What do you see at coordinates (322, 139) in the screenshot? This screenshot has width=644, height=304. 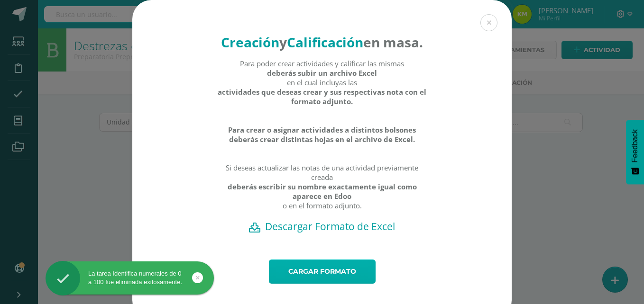 I see `div: Para poder crear actividades y calificar las mismas en el cual incluyas las Si deseas actualizar ...` at bounding box center [322, 139].